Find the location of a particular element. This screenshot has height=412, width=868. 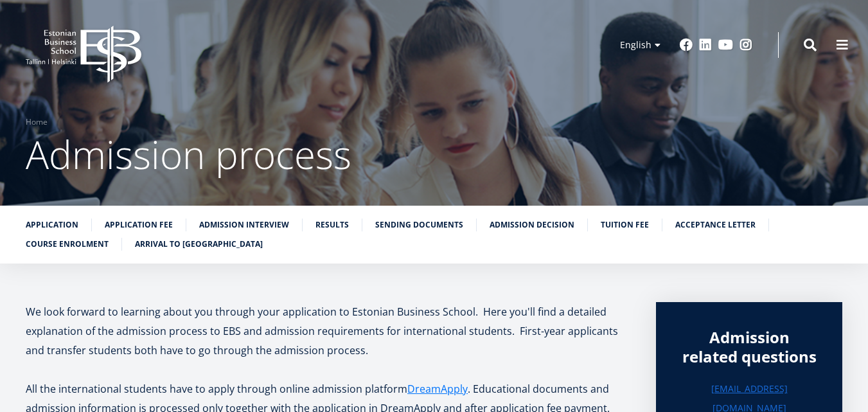

a: Results is located at coordinates (332, 225).